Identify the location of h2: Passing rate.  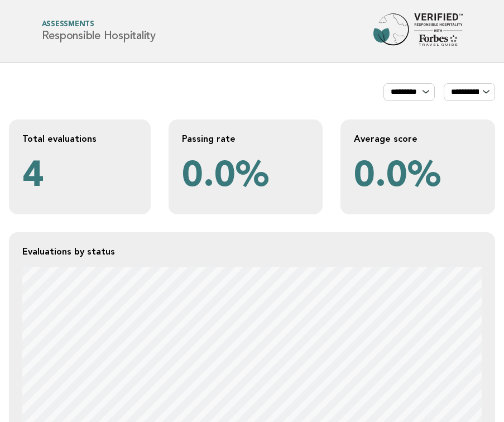
(245, 139).